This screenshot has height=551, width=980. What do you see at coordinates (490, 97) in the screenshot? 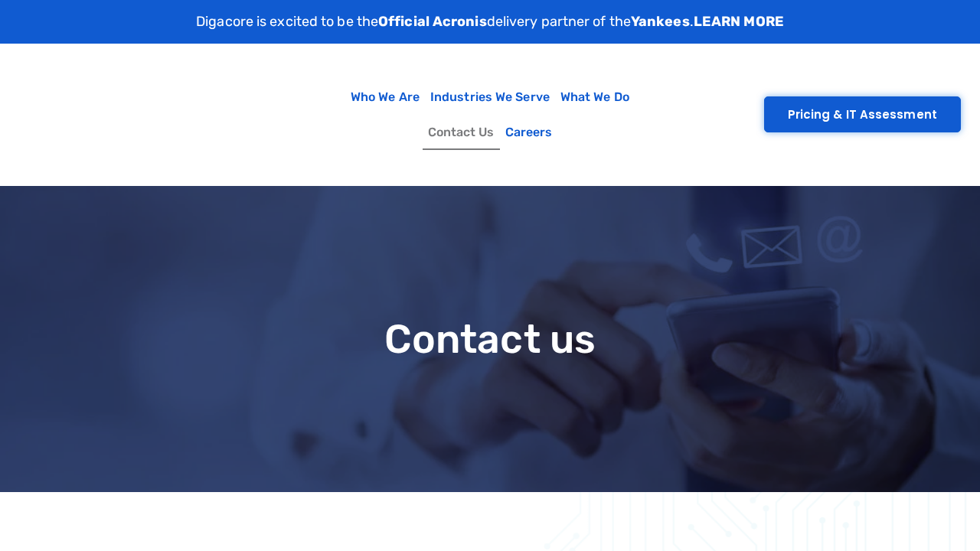
I see `a: Industries We Serve` at bounding box center [490, 97].